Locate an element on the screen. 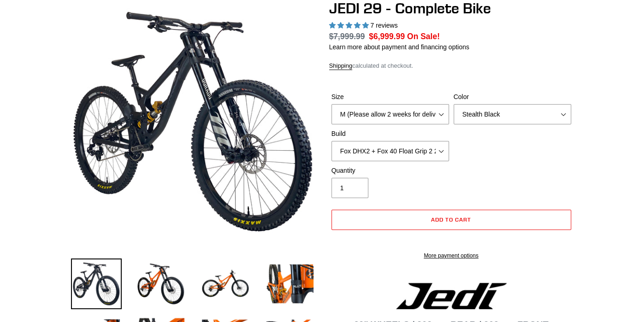  span: 5.00 stars is located at coordinates (350, 25).